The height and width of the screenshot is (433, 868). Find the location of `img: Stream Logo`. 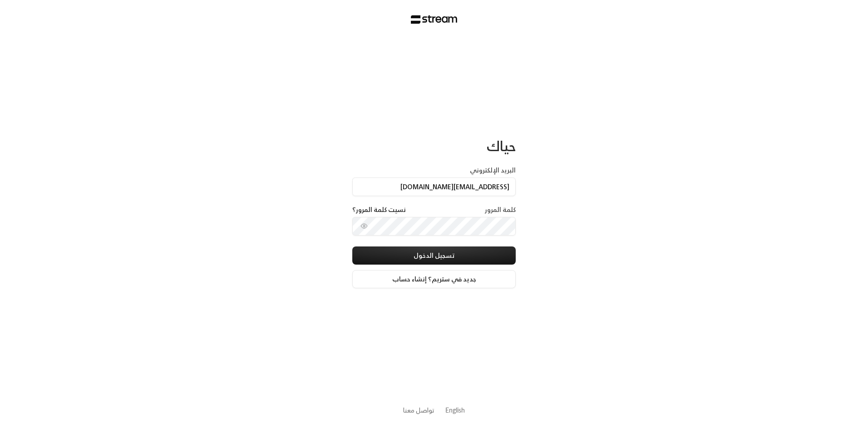

img: Stream Logo is located at coordinates (434, 19).